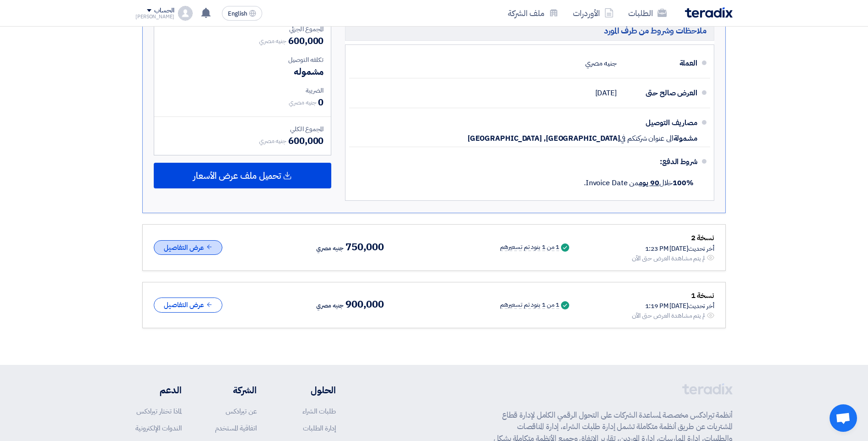  What do you see at coordinates (647, 138) in the screenshot?
I see `span: الى عنوان شركتكم في` at bounding box center [647, 138].